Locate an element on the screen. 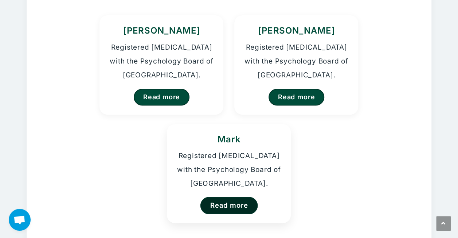 This screenshot has width=458, height=238. h3: Mark is located at coordinates (229, 139).